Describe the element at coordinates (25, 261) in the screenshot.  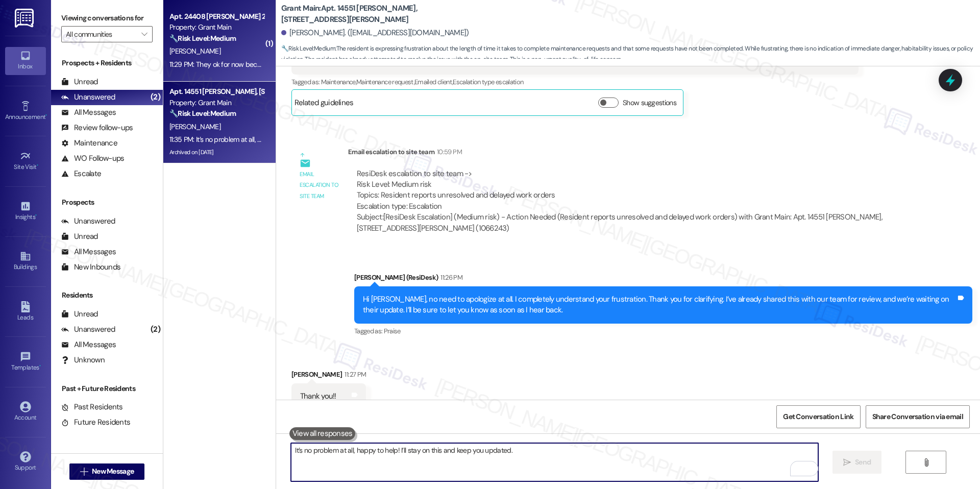
I see `a: Buildings` at that location.